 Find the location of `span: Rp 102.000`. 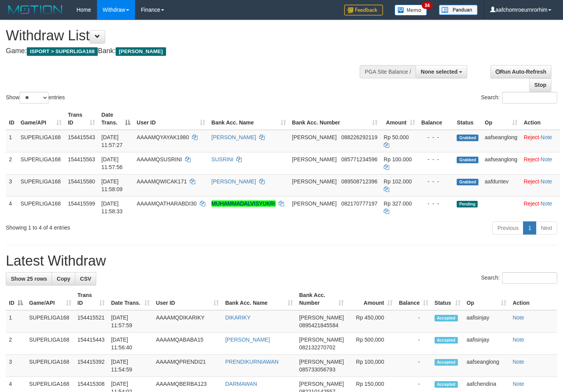

span: Rp 102.000 is located at coordinates (398, 181).